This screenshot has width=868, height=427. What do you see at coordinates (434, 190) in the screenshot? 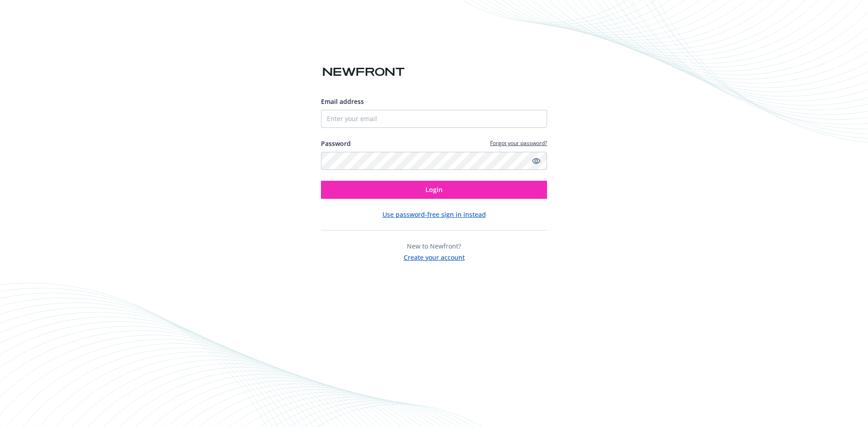
I see `button: Login` at bounding box center [434, 190].